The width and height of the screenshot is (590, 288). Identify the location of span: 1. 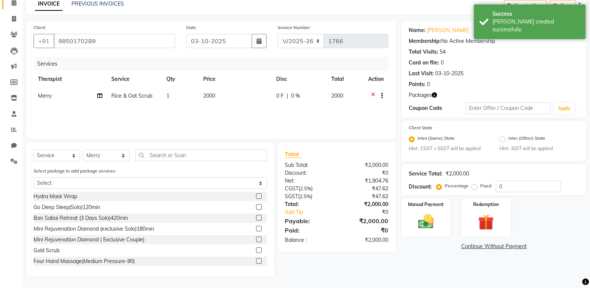
(168, 96).